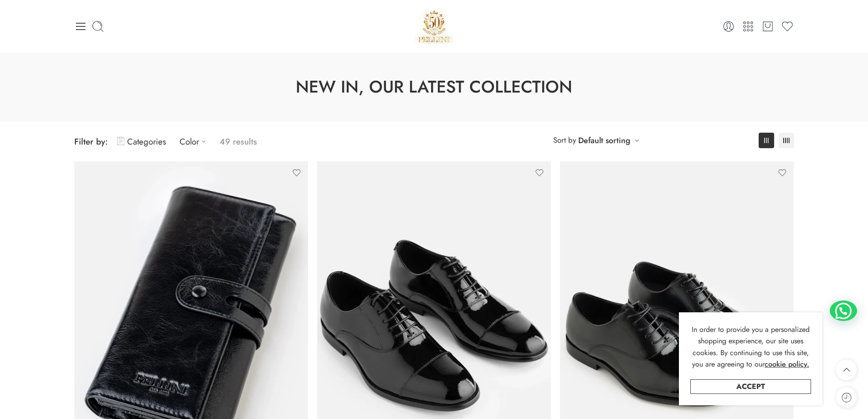 This screenshot has height=419, width=868. What do you see at coordinates (729, 26) in the screenshot?
I see `a: Login / Register` at bounding box center [729, 26].